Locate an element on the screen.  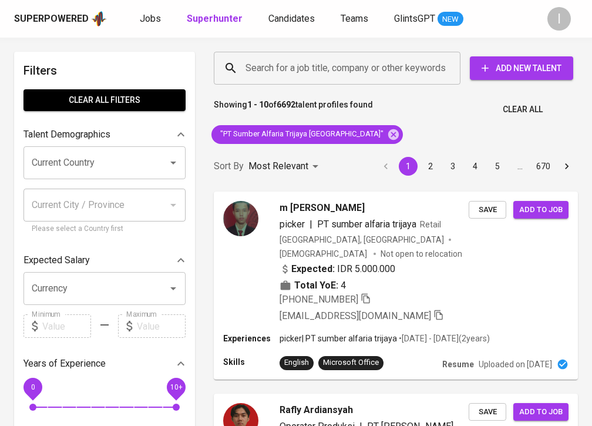
b: 1 - 10 is located at coordinates (258, 104).